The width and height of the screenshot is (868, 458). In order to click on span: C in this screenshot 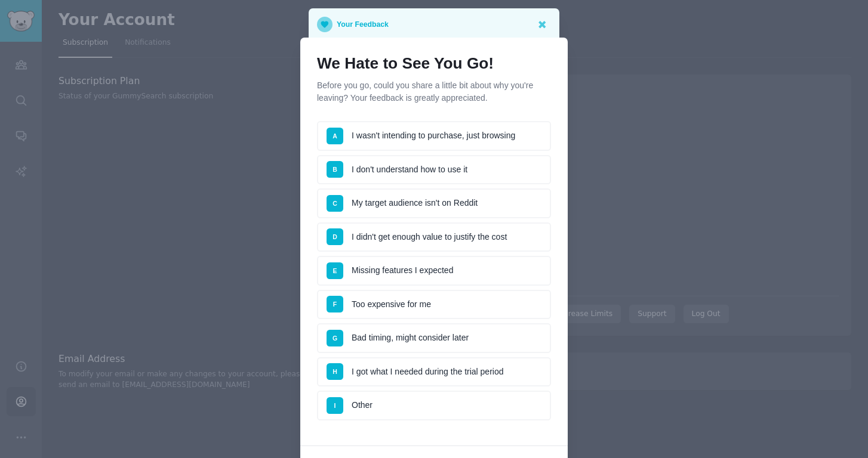, I will do `click(335, 203)`.